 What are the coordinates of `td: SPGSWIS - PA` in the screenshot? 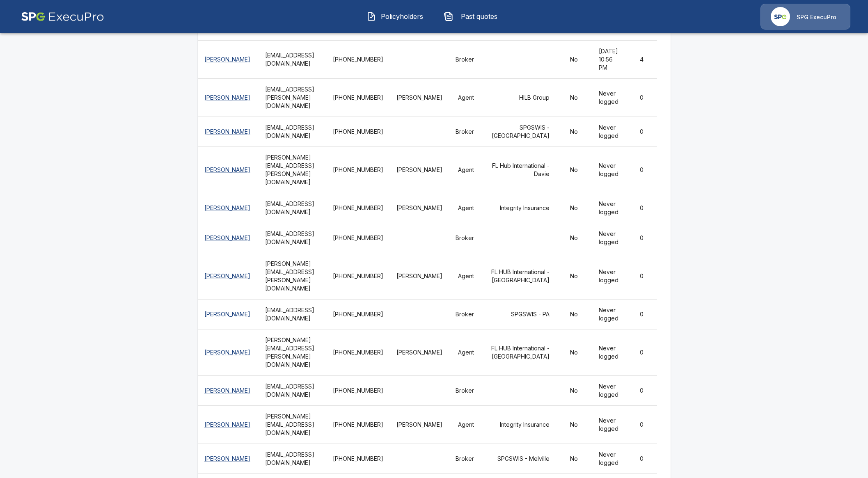 It's located at (519, 314).